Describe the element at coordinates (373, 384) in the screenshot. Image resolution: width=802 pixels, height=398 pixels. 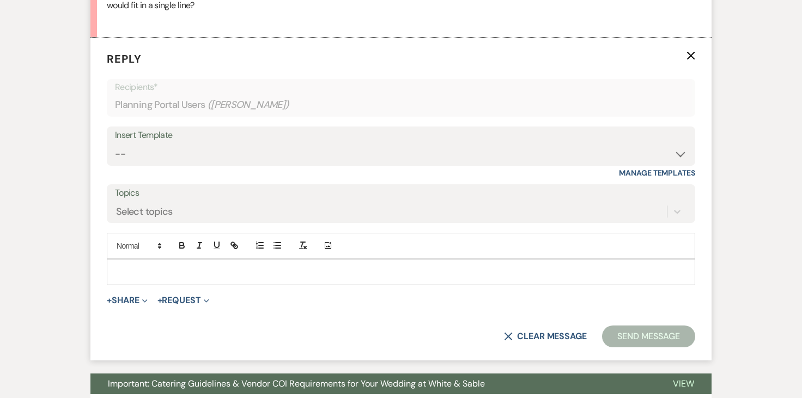
I see `button: Important: Catering Guidelines & Vendor COI Requirements for Your Wedding at White & Sable` at that location.